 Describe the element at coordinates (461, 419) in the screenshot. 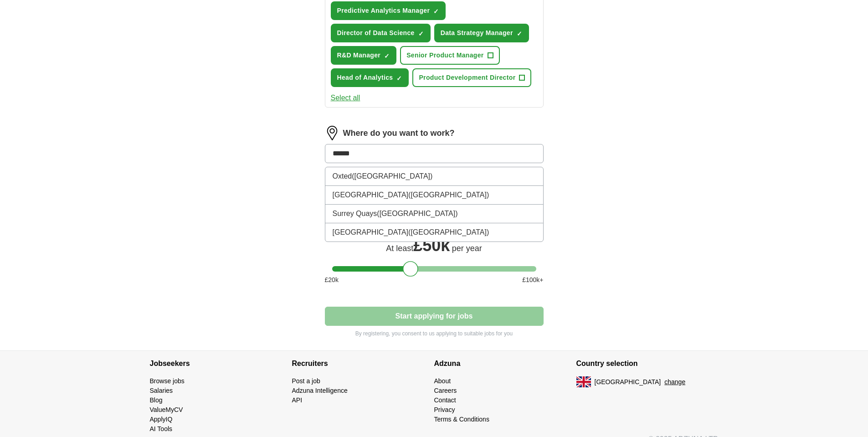

I see `a: Terms & Conditions` at that location.